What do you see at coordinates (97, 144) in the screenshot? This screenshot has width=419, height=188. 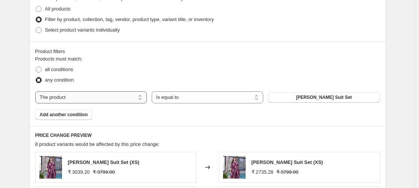 I see `span: 8 product variants would be affected by this price change:` at bounding box center [97, 144].